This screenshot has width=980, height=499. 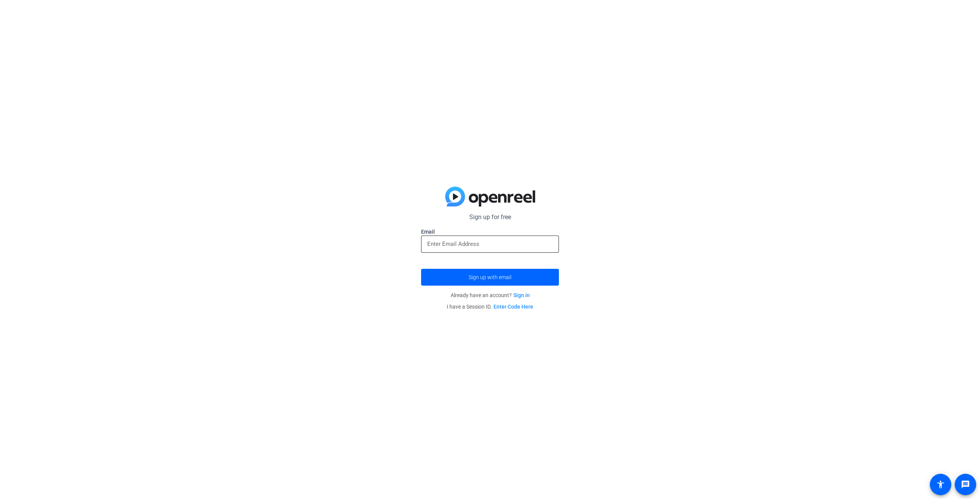 What do you see at coordinates (490, 277) in the screenshot?
I see `button: Sign up with email` at bounding box center [490, 277].